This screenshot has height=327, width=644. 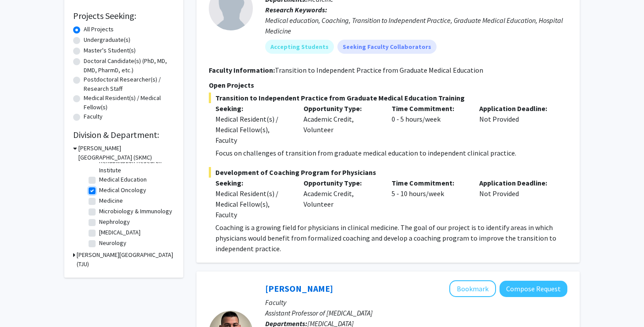 I want to click on label: Undergraduate(s), so click(x=107, y=40).